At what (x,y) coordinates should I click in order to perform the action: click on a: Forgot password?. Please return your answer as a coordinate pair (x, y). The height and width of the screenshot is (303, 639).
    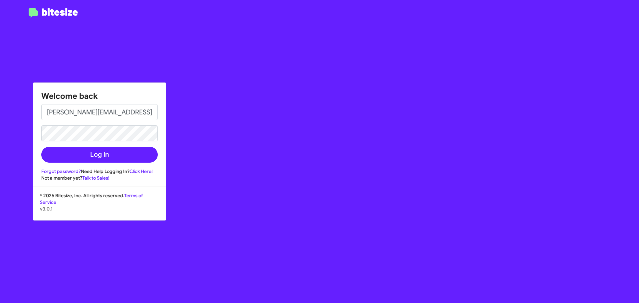
    Looking at the image, I should click on (61, 172).